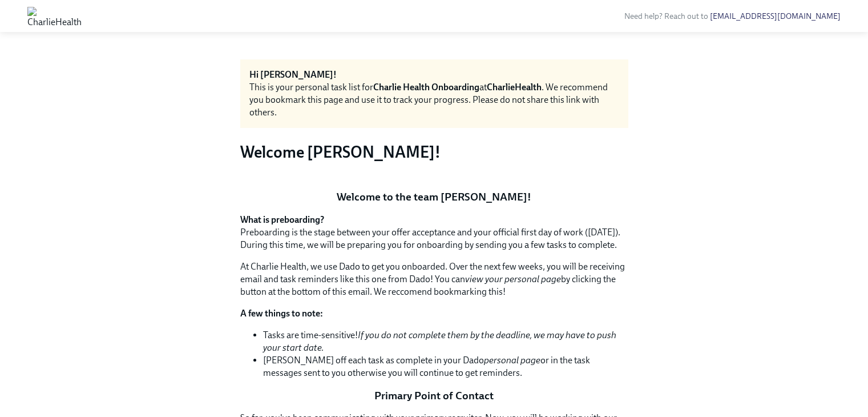  What do you see at coordinates (282, 220) in the screenshot?
I see `strong: What is preboarding?` at bounding box center [282, 220].